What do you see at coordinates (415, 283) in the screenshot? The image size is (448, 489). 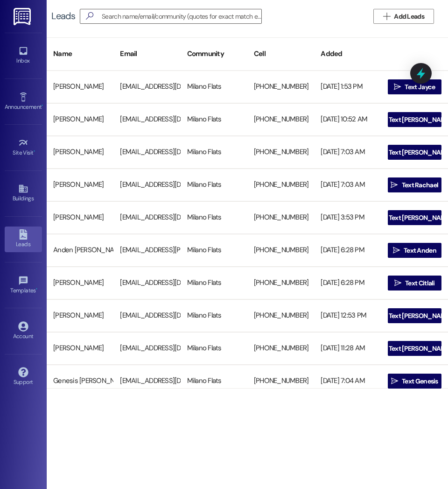 I see `button: Text Citlali` at bounding box center [415, 283].